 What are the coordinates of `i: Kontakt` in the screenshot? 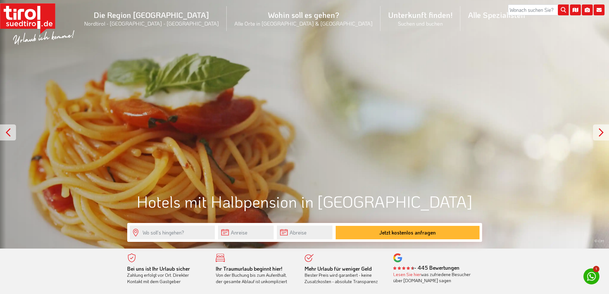 It's located at (599, 10).